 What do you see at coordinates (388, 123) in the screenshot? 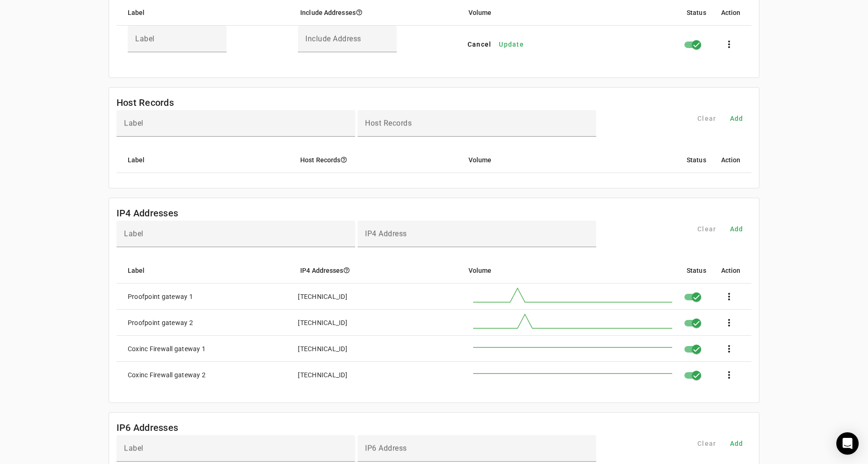
I see `mat-label: Host Records` at bounding box center [388, 123].